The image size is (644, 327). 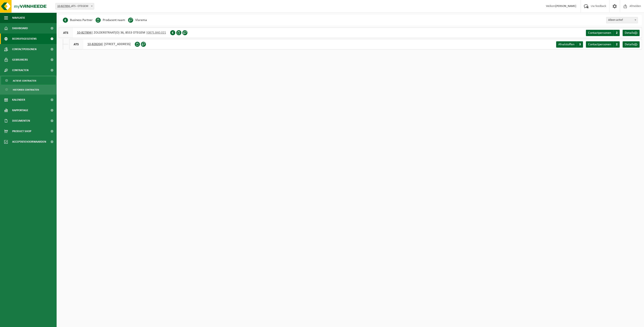 What do you see at coordinates (25, 81) in the screenshot?
I see `span: Actieve contracten` at bounding box center [25, 81].